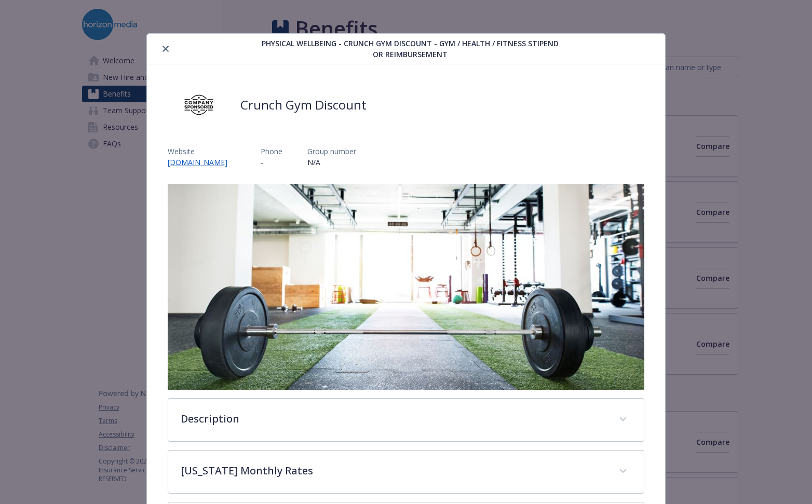 The height and width of the screenshot is (504, 812). I want to click on p: Phone, so click(272, 151).